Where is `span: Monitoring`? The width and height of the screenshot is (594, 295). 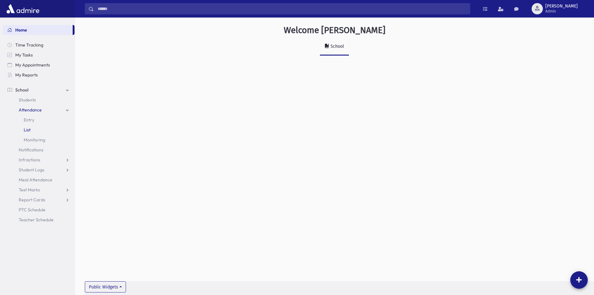
span: Monitoring is located at coordinates (34, 140).